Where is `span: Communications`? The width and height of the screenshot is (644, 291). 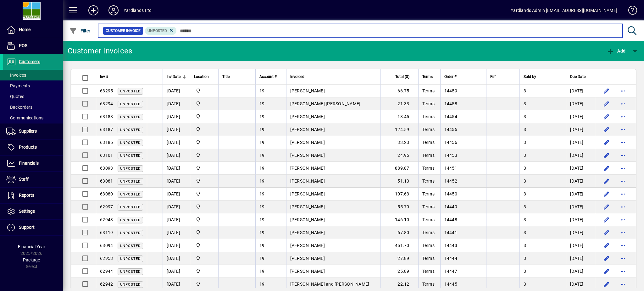 span: Communications is located at coordinates (25, 118).